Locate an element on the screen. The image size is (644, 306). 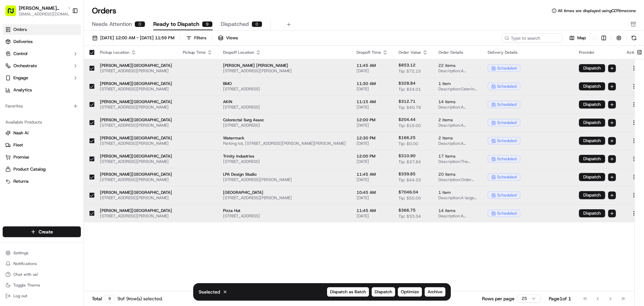
span: Returns is located at coordinates (21, 181).